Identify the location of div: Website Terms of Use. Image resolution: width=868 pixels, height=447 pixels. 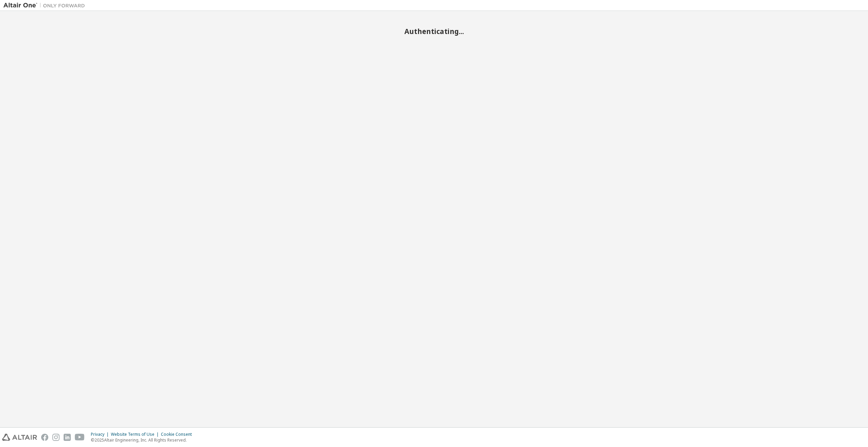
(136, 434).